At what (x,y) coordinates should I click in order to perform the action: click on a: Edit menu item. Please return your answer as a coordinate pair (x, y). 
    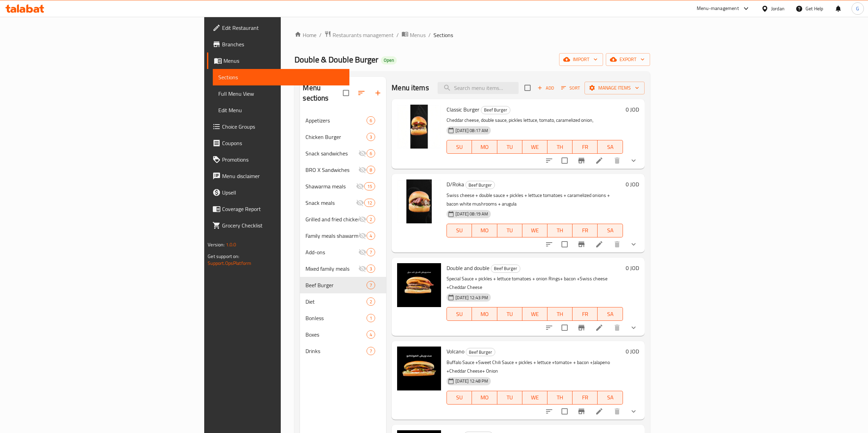
    Looking at the image, I should click on (599, 244).